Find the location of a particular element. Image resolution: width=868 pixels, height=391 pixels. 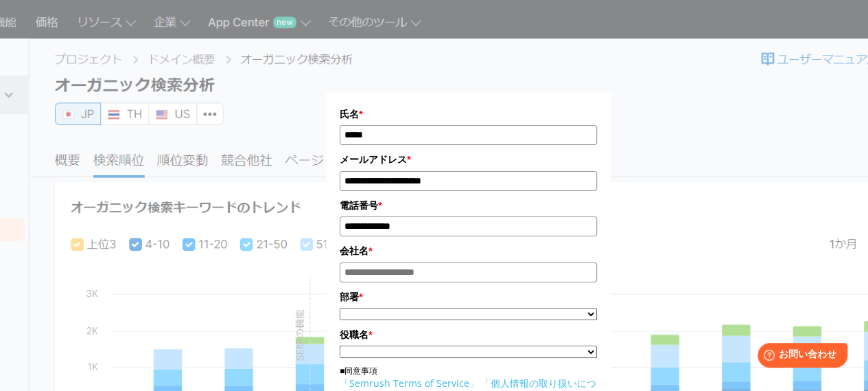

a: 「Semrush Terms of Service」 is located at coordinates (409, 383).